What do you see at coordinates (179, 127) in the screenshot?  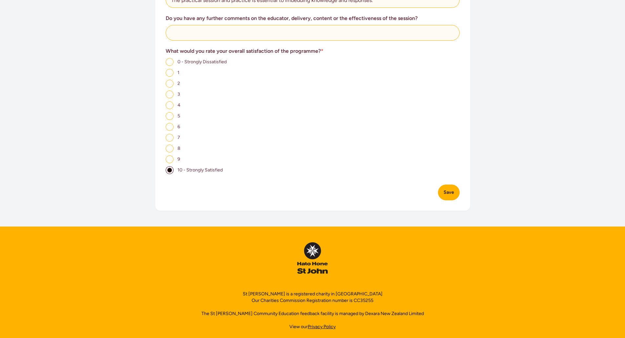 I see `span: 6` at bounding box center [179, 127].